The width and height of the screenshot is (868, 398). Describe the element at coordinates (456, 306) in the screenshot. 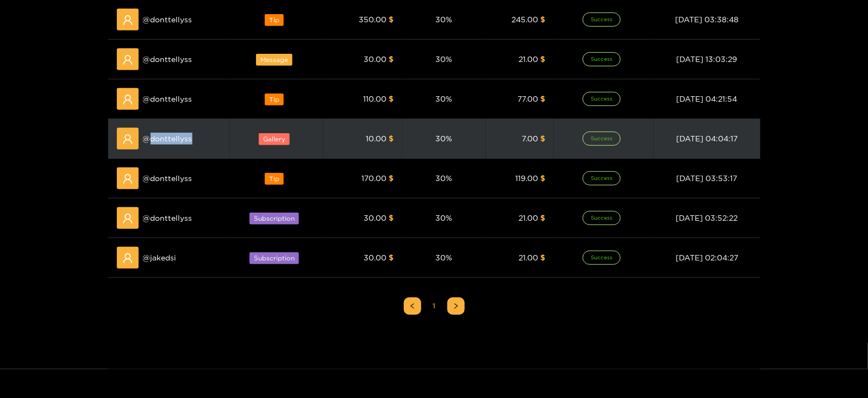

I see `button: right` at that location.